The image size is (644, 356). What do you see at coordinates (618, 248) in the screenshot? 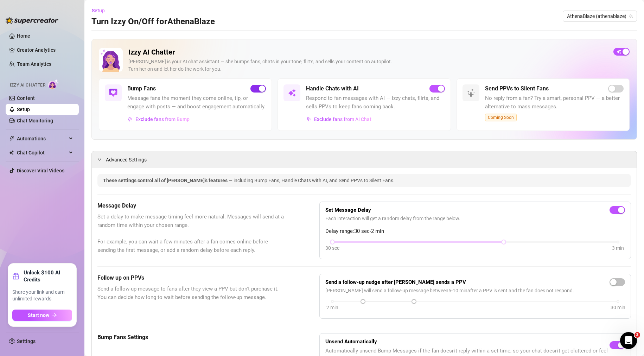
I see `div: 3 min` at bounding box center [618, 248].